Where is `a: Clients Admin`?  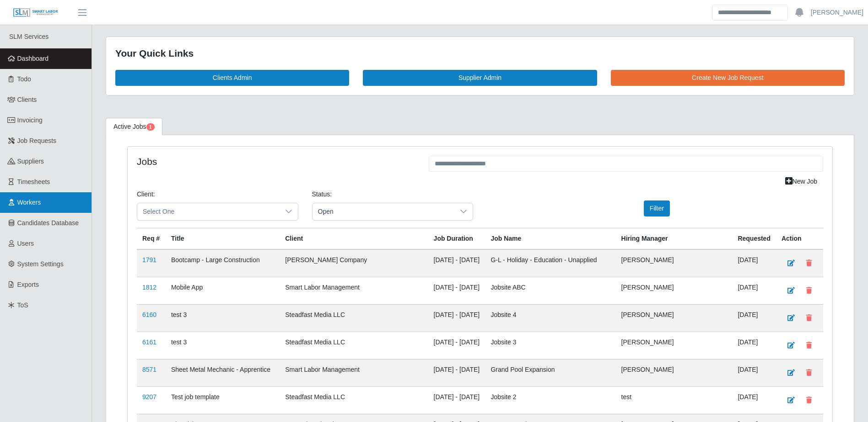 a: Clients Admin is located at coordinates (232, 78).